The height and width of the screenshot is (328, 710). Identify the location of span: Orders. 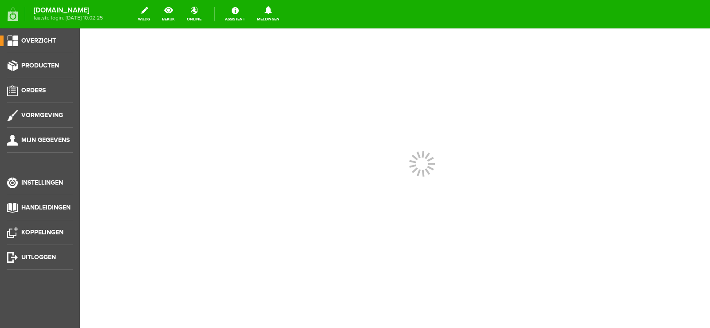
(33, 90).